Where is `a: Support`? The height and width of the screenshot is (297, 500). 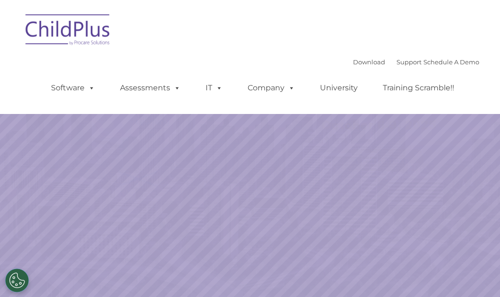 a: Support is located at coordinates (409, 62).